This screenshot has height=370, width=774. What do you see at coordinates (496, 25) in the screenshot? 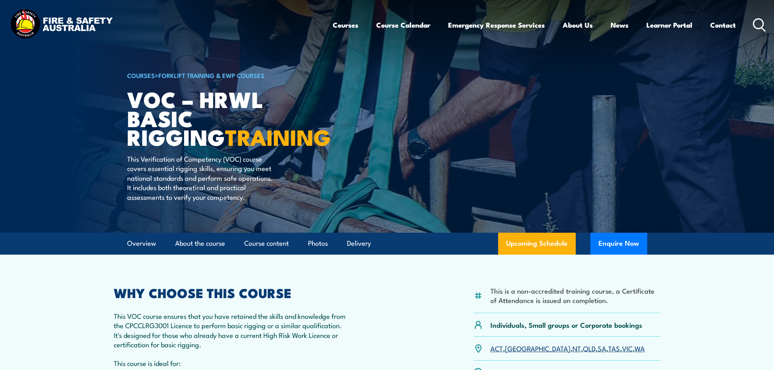
I see `a: Emergency Response Services` at bounding box center [496, 25].